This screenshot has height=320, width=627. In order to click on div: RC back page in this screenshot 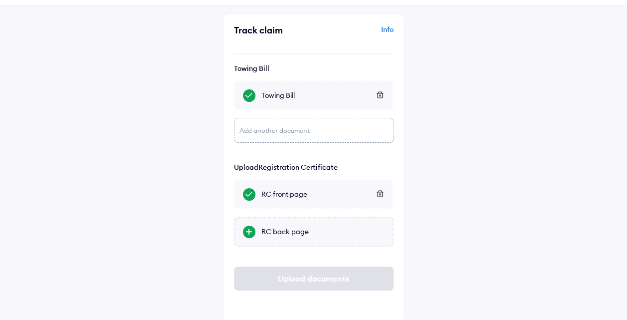, I will do `click(323, 232)`.